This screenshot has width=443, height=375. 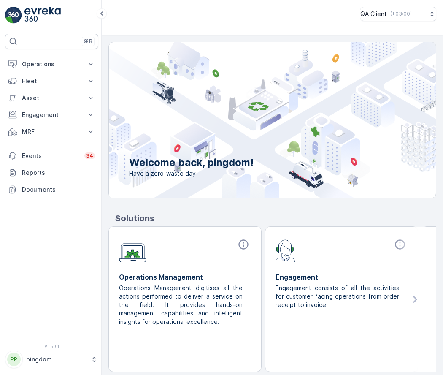 I want to click on span: v 1.50.1, so click(x=51, y=346).